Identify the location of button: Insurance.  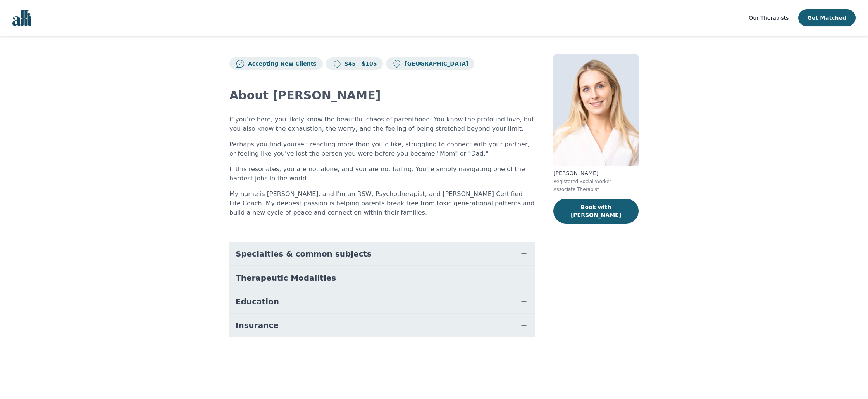
(382, 325).